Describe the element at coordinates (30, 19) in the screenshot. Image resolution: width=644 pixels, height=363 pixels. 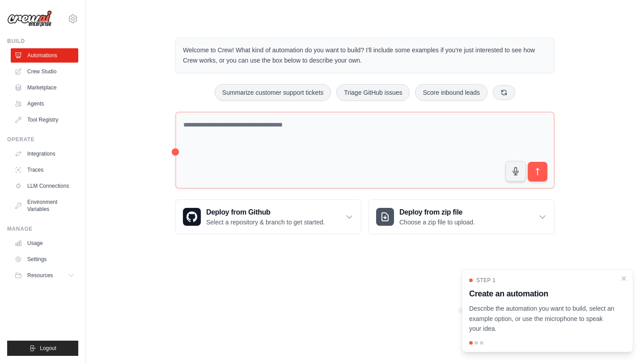
I see `img: Logo` at that location.